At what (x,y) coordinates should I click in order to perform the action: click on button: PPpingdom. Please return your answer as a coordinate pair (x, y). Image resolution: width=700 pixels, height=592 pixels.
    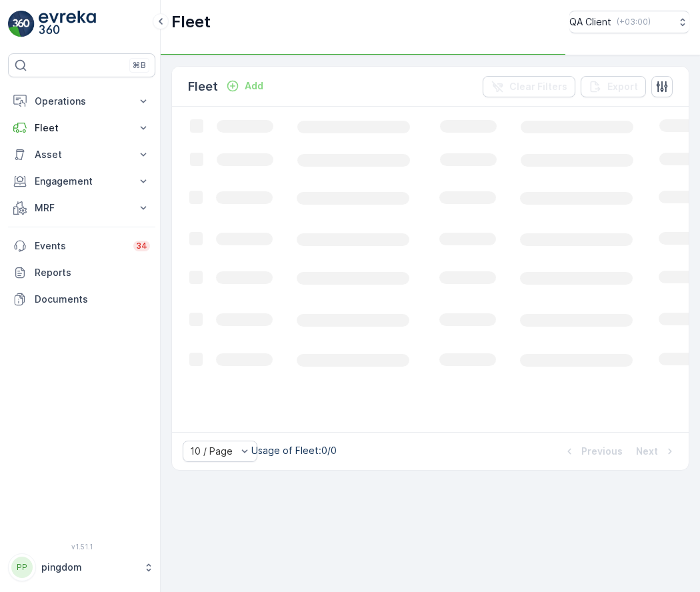
    Looking at the image, I should click on (82, 568).